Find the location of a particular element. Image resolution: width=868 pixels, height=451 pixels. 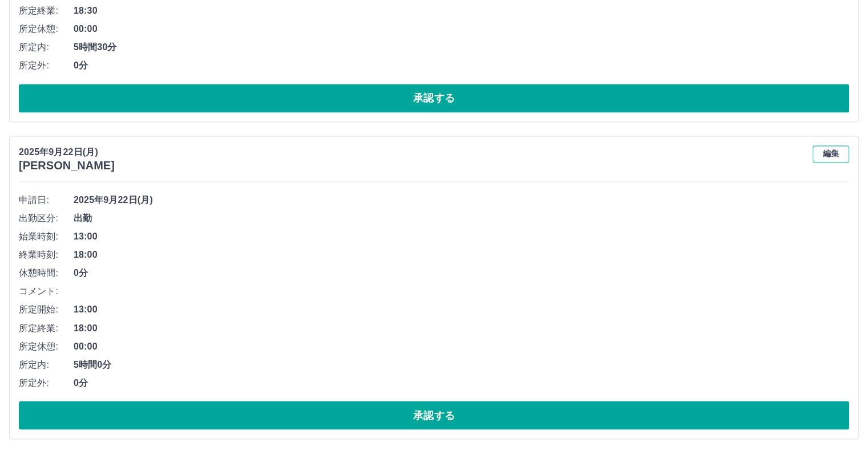

span: 休憩時間: is located at coordinates (46, 273).